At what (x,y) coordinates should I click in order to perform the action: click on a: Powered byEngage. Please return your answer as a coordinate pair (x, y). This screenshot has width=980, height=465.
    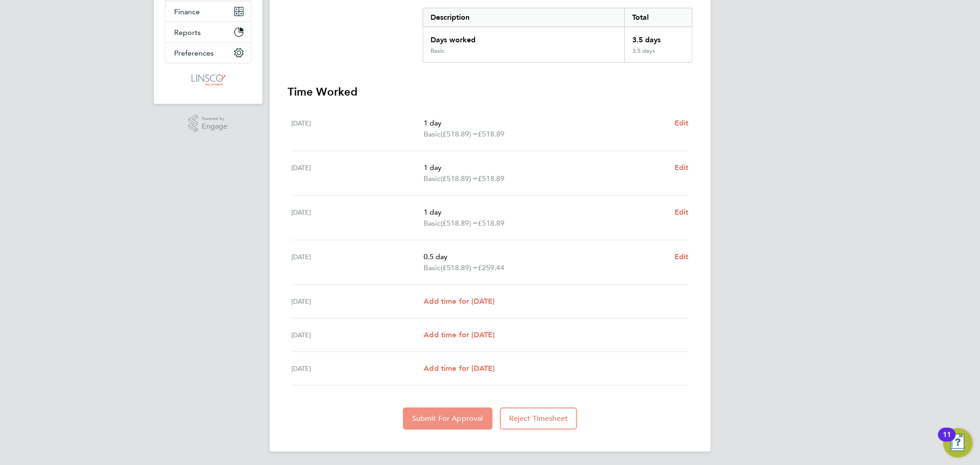
    Looking at the image, I should click on (208, 124).